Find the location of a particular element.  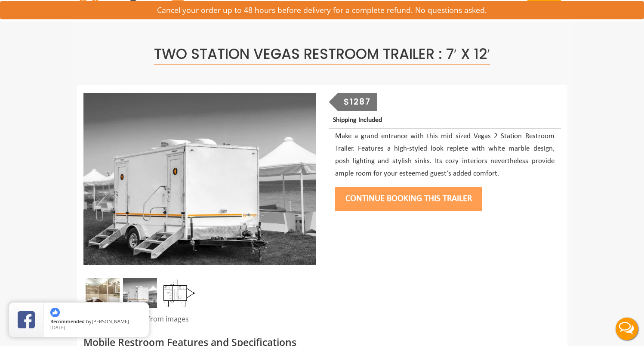

a: Continue Booking this trailer is located at coordinates (408, 198).